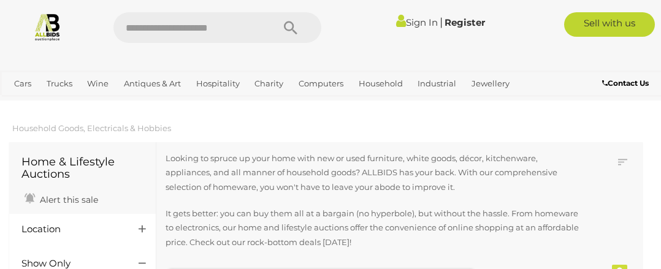 Image resolution: width=661 pixels, height=269 pixels. I want to click on b: Contact Us, so click(625, 83).